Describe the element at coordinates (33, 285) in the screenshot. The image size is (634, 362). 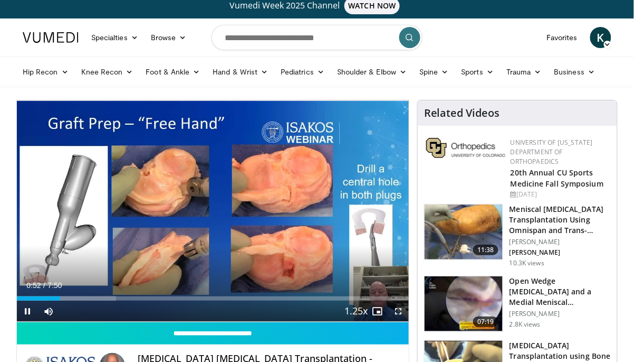
I see `span: 0:52` at that location.